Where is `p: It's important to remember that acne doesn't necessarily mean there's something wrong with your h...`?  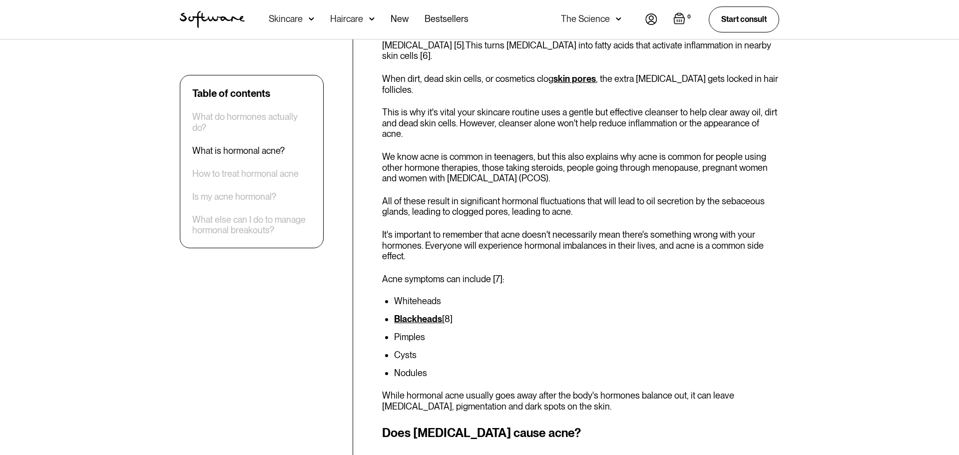 p: It's important to remember that acne doesn't necessarily mean there's something wrong with your h... is located at coordinates (580, 245).